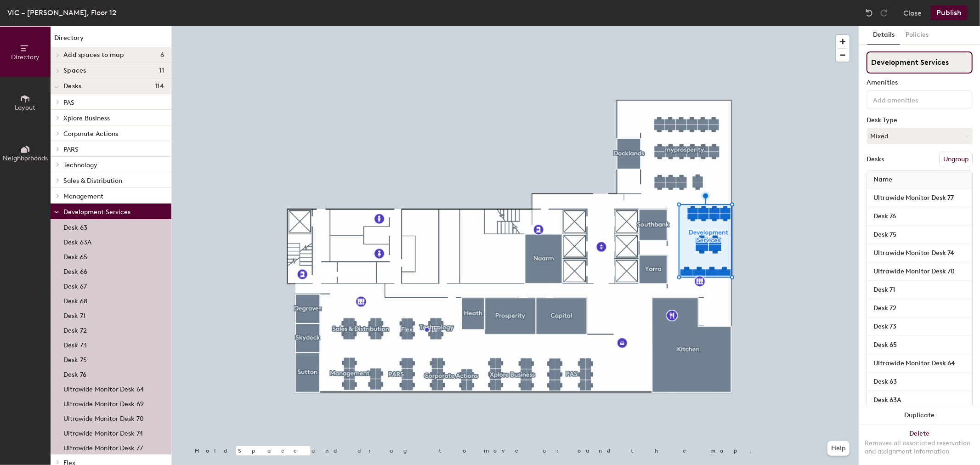 This screenshot has width=980, height=465. Describe the element at coordinates (70, 149) in the screenshot. I see `span: PARS` at that location.